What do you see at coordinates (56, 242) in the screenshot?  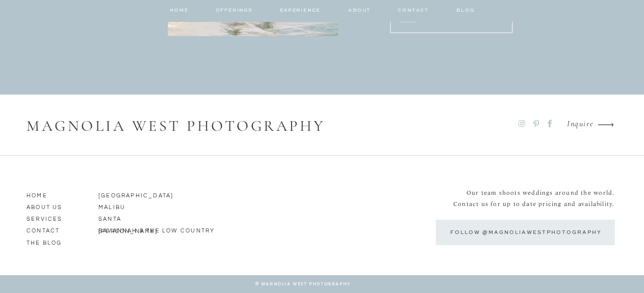 I see `a: the blog` at bounding box center [56, 242].